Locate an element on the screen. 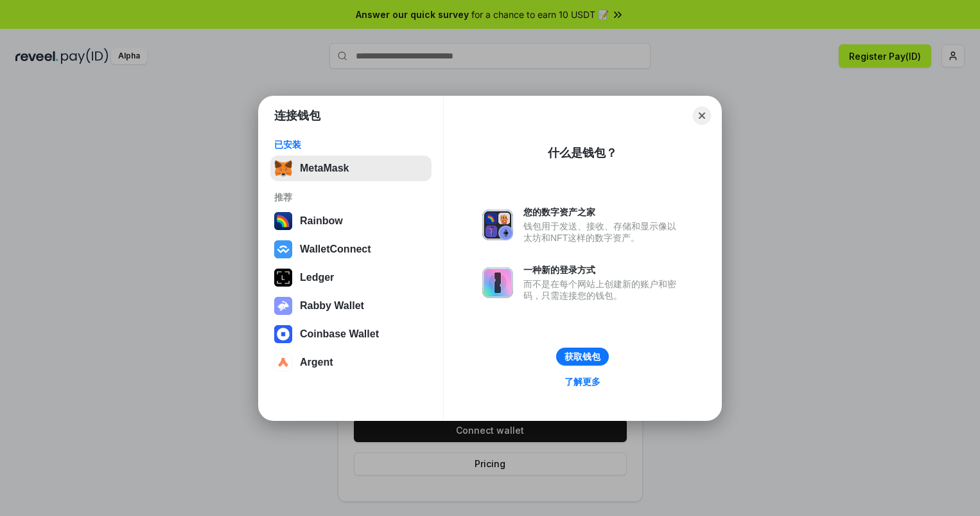 This screenshot has width=980, height=516. img: svg+xml,%3Csvg%20fill%3D%22none%22%20height%3D%2233%22%20viewBox%3D%220%200%2035%2033%22%20width%... is located at coordinates (283, 168).